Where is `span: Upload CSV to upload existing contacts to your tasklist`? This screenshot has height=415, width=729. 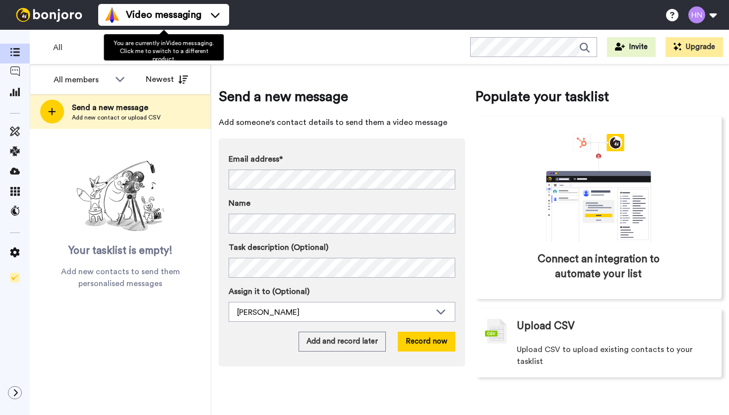
span: Upload CSV to upload existing contacts to your tasklist is located at coordinates (614, 356).